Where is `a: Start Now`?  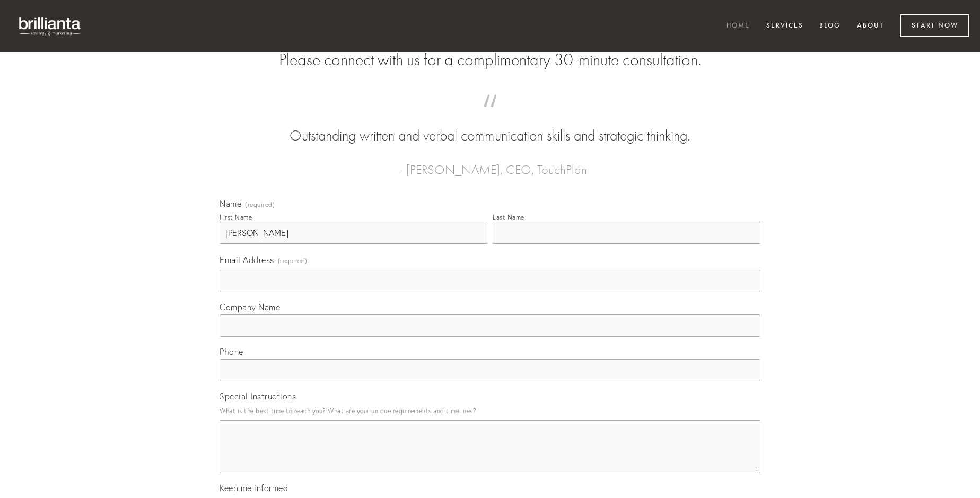
a: Start Now is located at coordinates (935, 25).